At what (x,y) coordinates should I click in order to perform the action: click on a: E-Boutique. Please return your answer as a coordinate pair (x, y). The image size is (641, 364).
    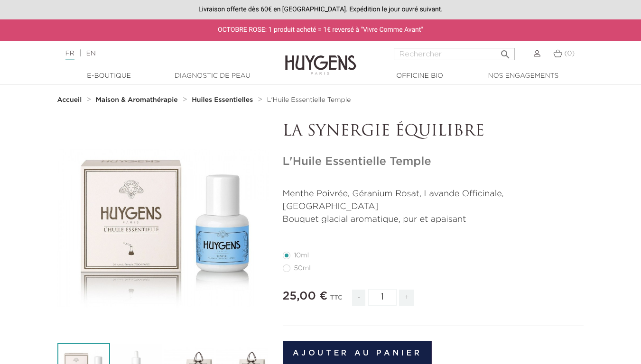
    Looking at the image, I should click on (109, 76).